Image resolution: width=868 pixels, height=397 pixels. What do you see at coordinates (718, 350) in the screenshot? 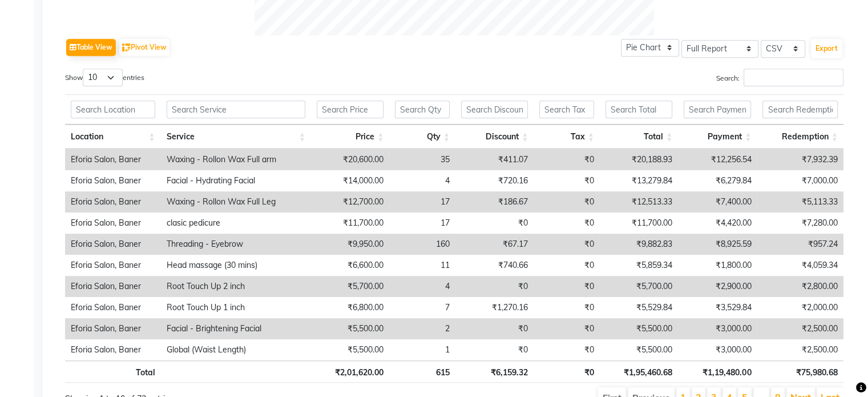
I see `td: ₹3,000.00` at bounding box center [718, 350].